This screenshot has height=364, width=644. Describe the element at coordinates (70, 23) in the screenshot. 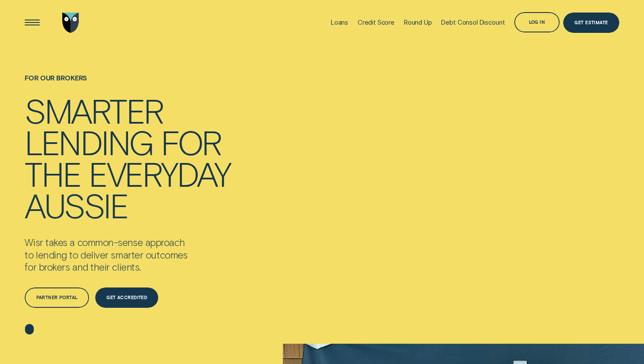

I see `img: Wisr` at that location.